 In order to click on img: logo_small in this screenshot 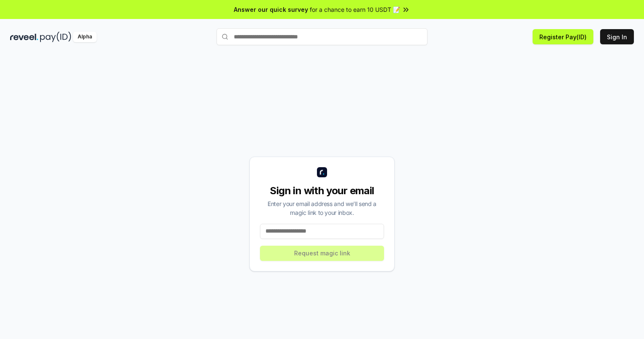, I will do `click(322, 172)`.